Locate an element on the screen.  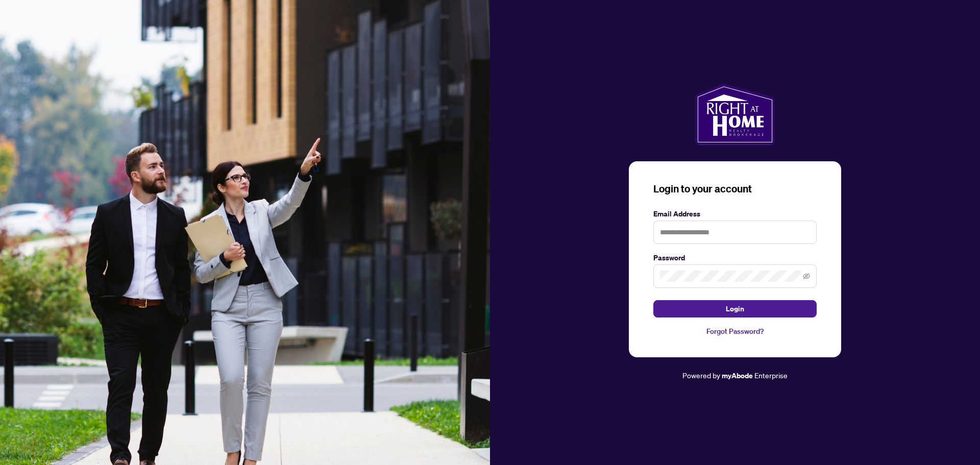
span: Enterprise is located at coordinates (771, 376).